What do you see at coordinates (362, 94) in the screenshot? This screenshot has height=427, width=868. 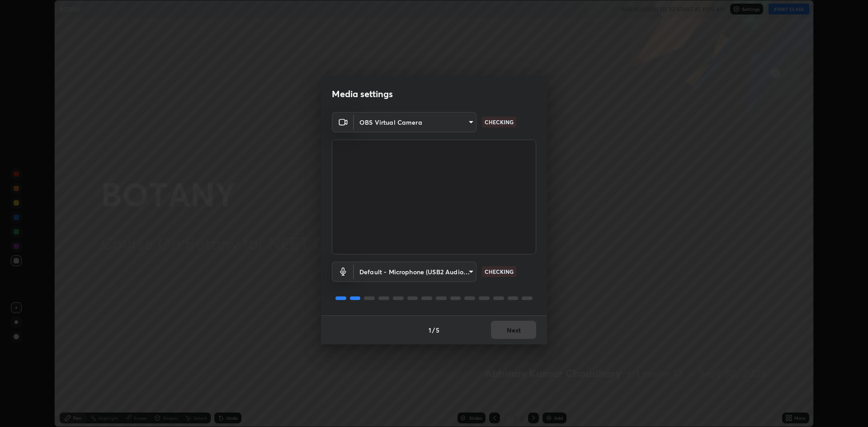 I see `h2: Media settings` at bounding box center [362, 94].